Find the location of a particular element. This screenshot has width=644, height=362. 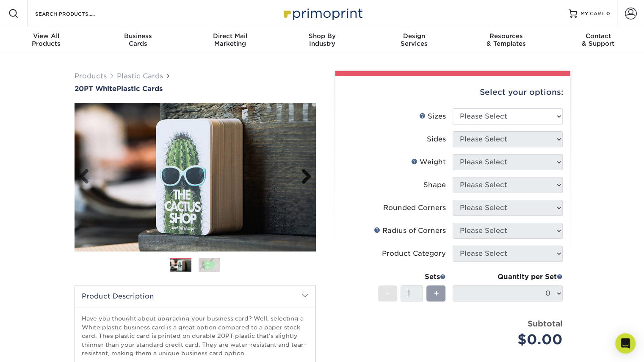

a: DesignServices is located at coordinates (414, 41).